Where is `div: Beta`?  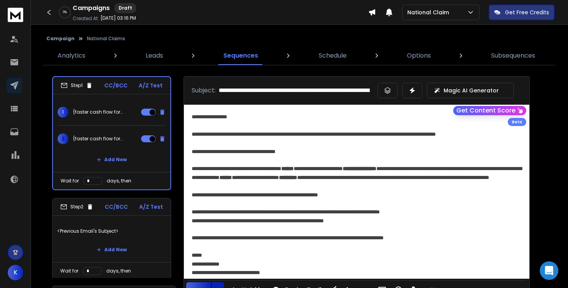 div: Beta is located at coordinates (517, 122).